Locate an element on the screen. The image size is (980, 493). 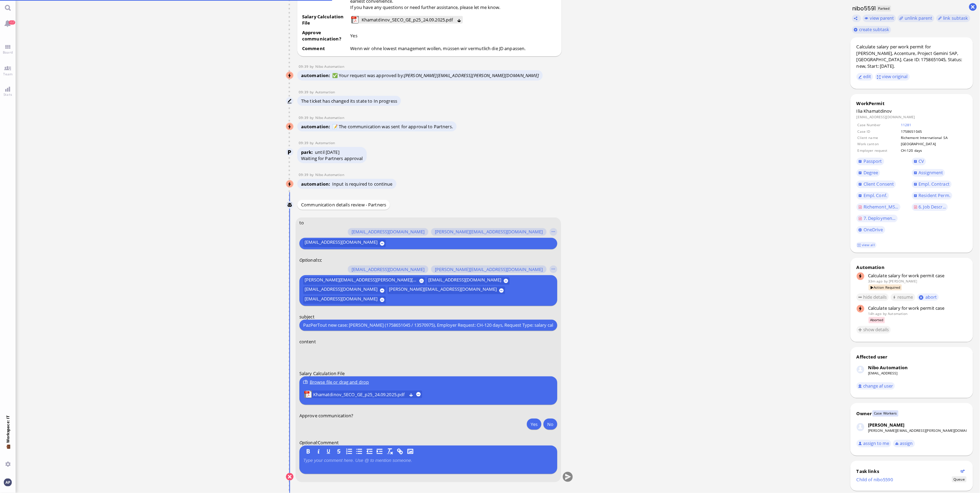
span: 7. Deploymen... is located at coordinates (879, 218).